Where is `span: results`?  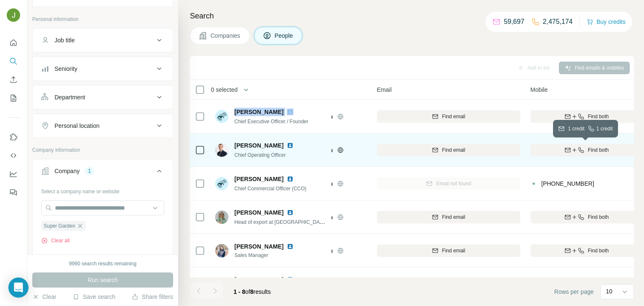 span: results is located at coordinates (252, 292).